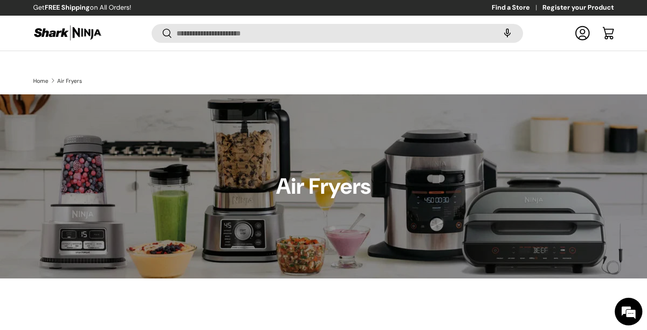 The height and width of the screenshot is (330, 647). I want to click on speech-search-button: Search by voice, so click(507, 33).